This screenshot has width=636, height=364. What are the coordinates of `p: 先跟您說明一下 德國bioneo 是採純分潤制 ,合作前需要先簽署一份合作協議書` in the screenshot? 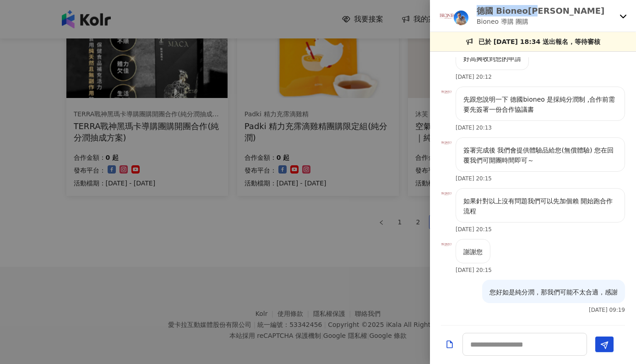 It's located at (540, 104).